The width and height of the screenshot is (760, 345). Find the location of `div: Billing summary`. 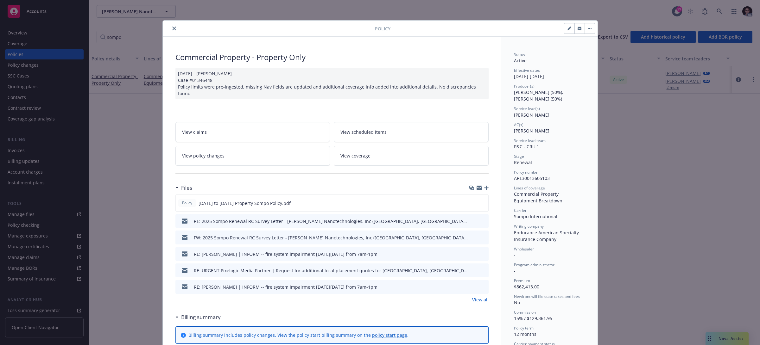

div: Billing summary is located at coordinates (198, 317).